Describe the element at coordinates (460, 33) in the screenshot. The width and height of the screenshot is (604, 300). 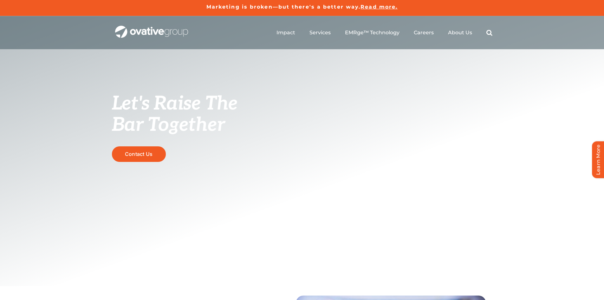
I see `span: About Us` at that location.